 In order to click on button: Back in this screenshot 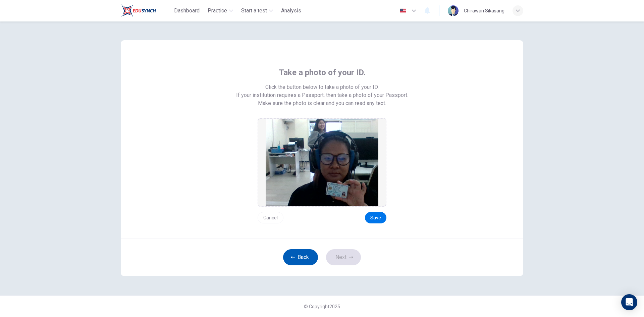, I will do `click(301, 257)`.